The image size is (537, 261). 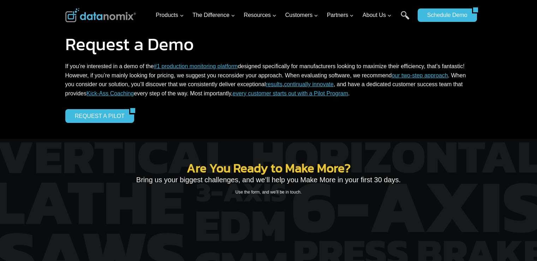 What do you see at coordinates (284, 15) in the screenshot?
I see `nav: Primary Navigation` at bounding box center [284, 15].